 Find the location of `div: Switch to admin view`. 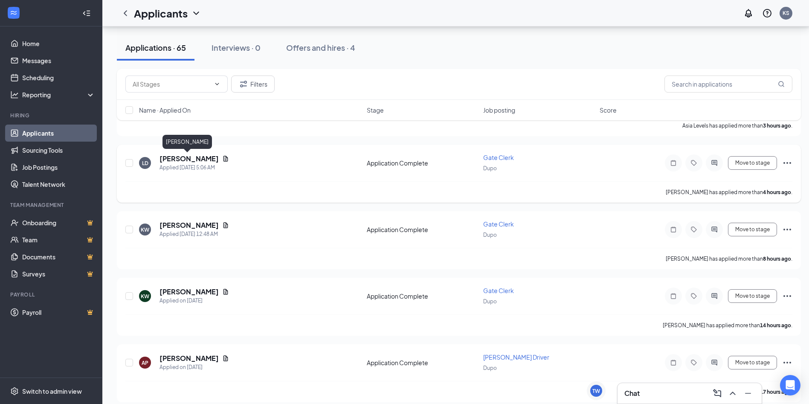

div: Switch to admin view is located at coordinates (52, 391).